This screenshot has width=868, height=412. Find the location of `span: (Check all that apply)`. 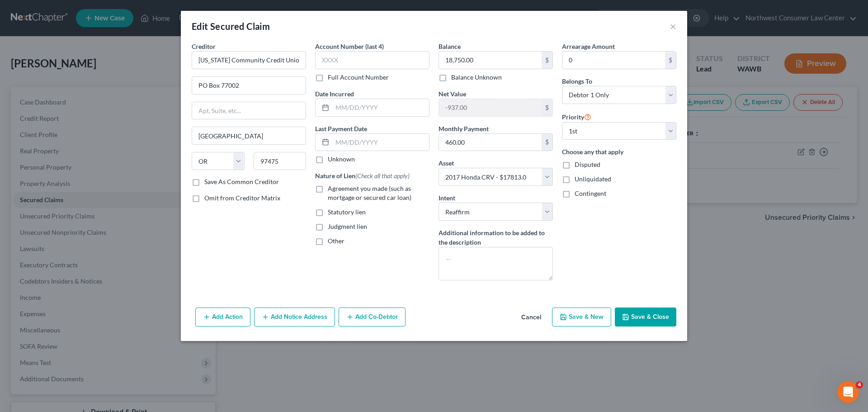

span: (Check all that apply) is located at coordinates (383, 176).